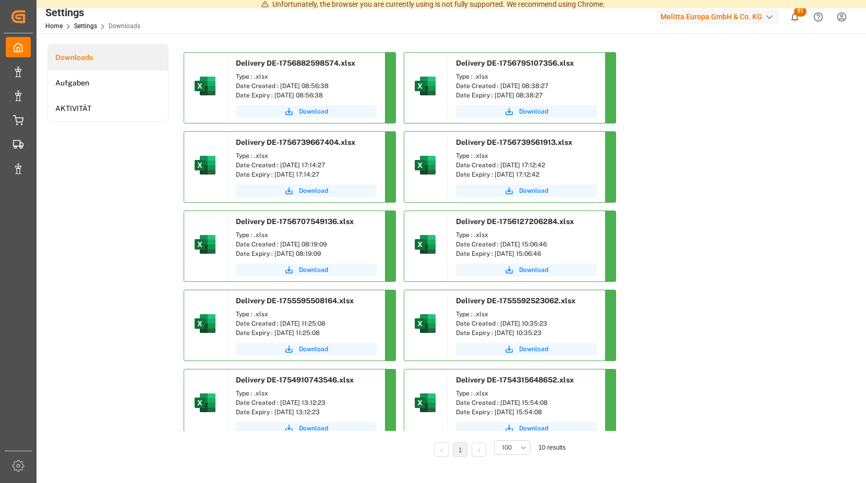  Describe the element at coordinates (441, 450) in the screenshot. I see `li: Previous Page` at that location.